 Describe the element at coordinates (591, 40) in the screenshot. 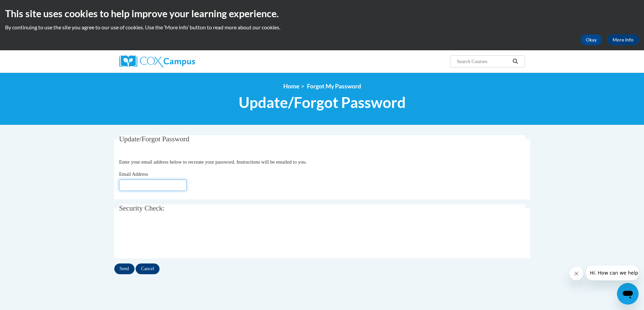

I see `button: Okay` at that location.